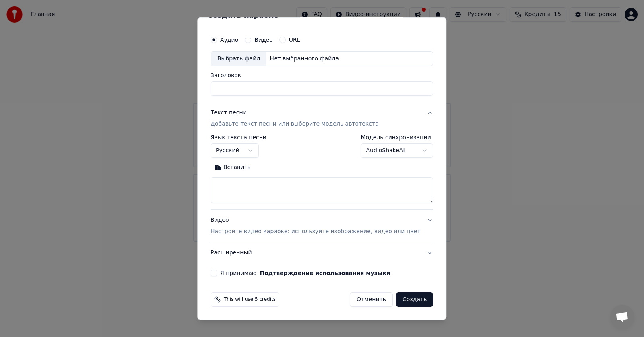  What do you see at coordinates (322, 172) in the screenshot?
I see `div: Текст песниДобавьте текст песни или выберите модель автотекста` at bounding box center [322, 172].